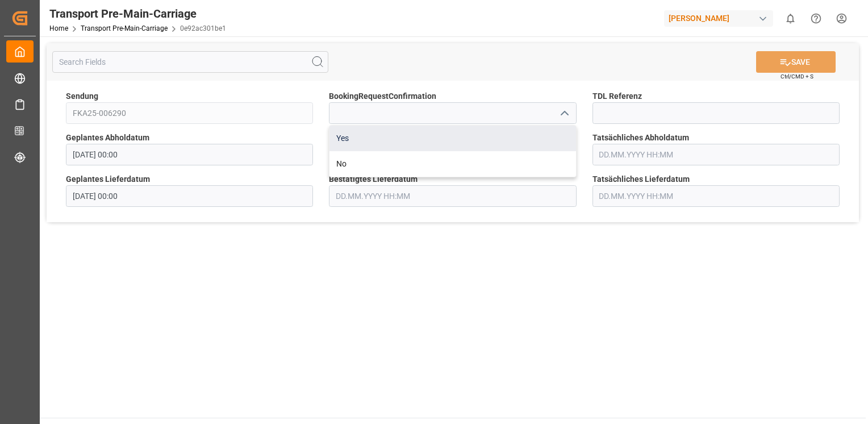 Image resolution: width=868 pixels, height=424 pixels. Describe the element at coordinates (82, 96) in the screenshot. I see `span: Sendung` at that location.